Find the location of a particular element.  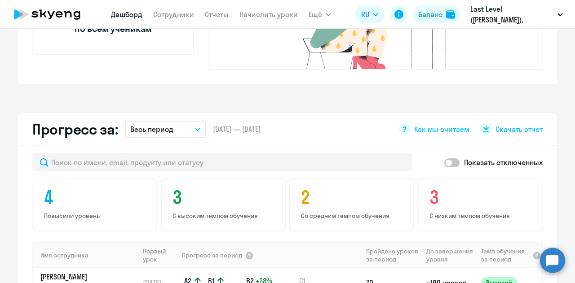

a: Балансbalance is located at coordinates (437, 14).